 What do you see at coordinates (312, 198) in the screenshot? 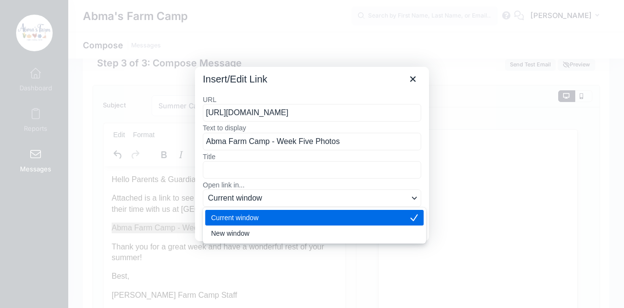
I see `button: Open link in...` at bounding box center [312, 198].